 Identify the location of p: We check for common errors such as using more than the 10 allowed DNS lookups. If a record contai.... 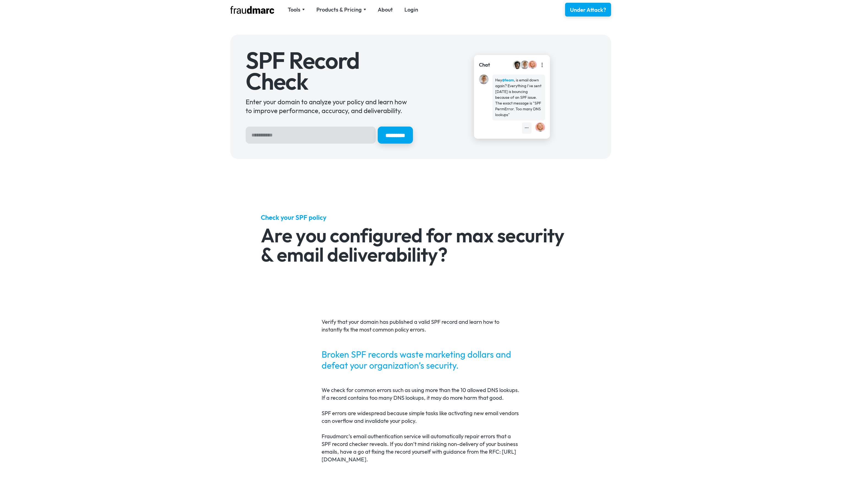
(420, 393).